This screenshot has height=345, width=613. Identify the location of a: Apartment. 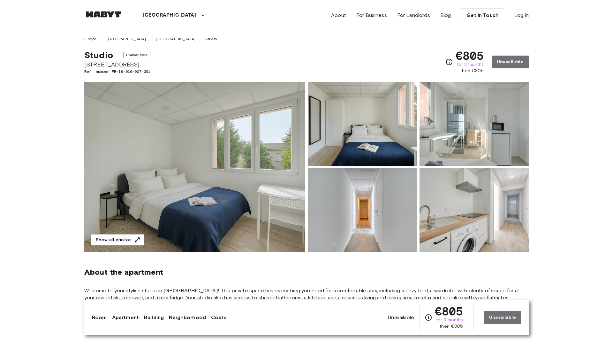
(126, 318).